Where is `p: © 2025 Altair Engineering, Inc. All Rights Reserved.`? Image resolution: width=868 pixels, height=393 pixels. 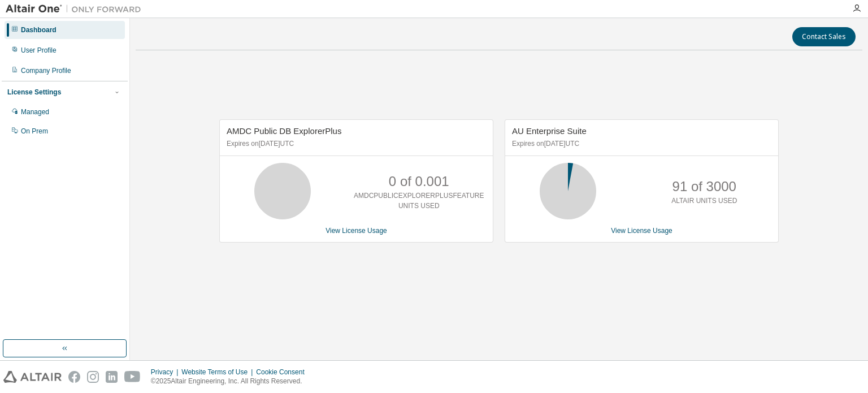
p: © 2025 Altair Engineering, Inc. All Rights Reserved. is located at coordinates (231, 381).